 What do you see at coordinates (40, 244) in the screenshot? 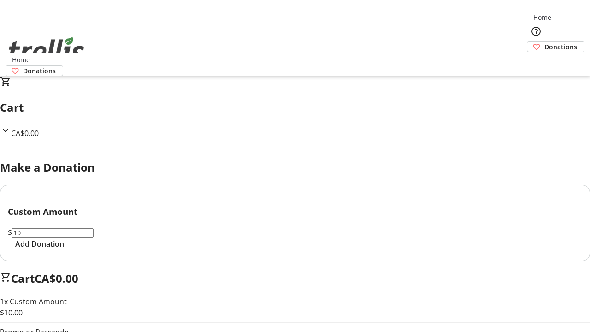
I see `span: Add Donation` at bounding box center [40, 244].